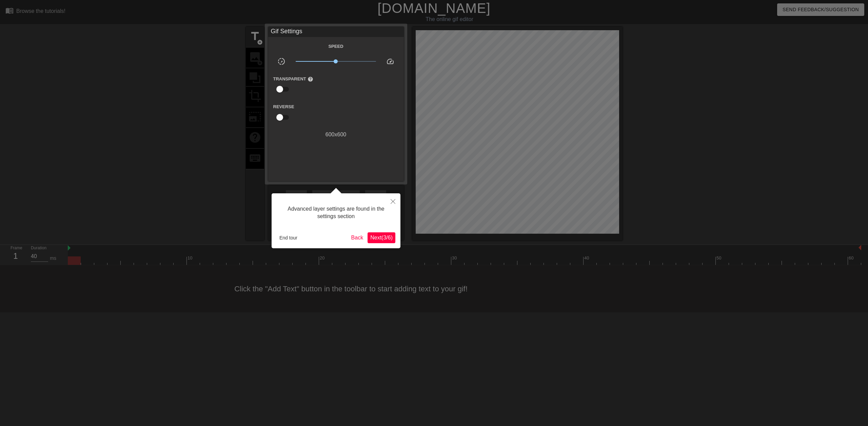 Image resolution: width=868 pixels, height=426 pixels. What do you see at coordinates (358, 237) in the screenshot?
I see `button: Back` at bounding box center [358, 237].